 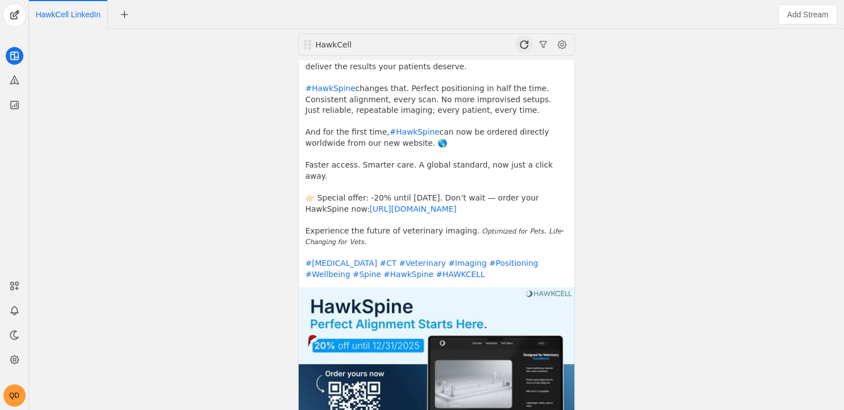 I want to click on a: #Veterinary, so click(x=423, y=263).